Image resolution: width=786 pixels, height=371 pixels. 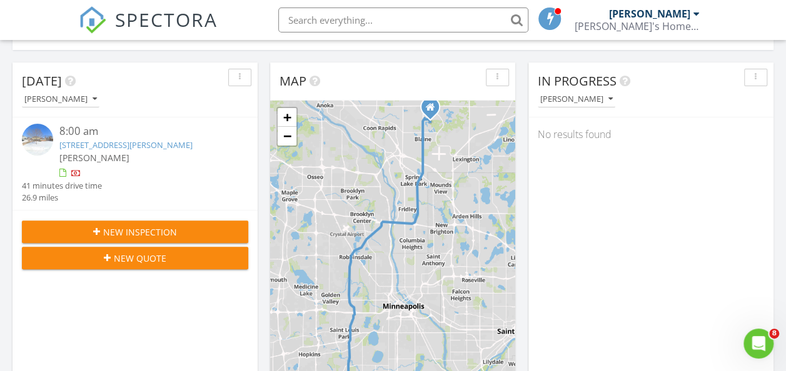 What do you see at coordinates (403, 20) in the screenshot?
I see `input: Search everything...` at bounding box center [403, 20].